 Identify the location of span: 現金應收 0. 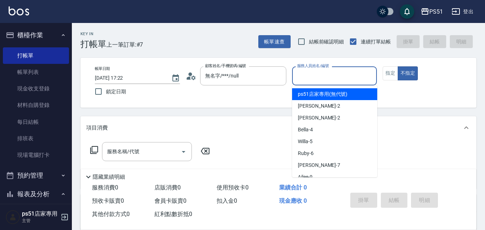
(293, 201).